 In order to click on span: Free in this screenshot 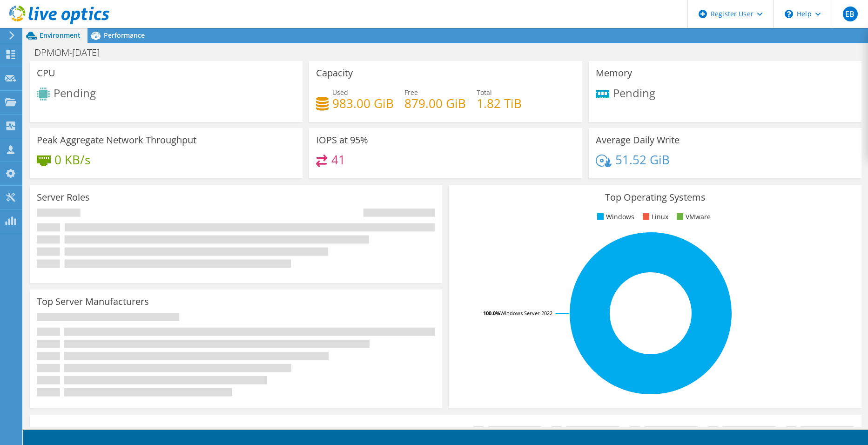, I will do `click(412, 93)`.